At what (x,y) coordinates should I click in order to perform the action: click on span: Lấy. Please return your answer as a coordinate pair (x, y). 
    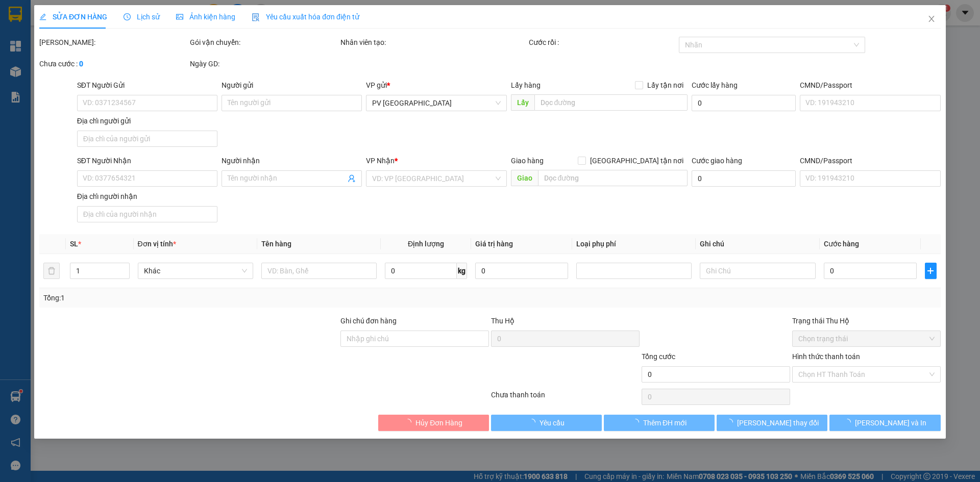
    Looking at the image, I should click on (523, 102).